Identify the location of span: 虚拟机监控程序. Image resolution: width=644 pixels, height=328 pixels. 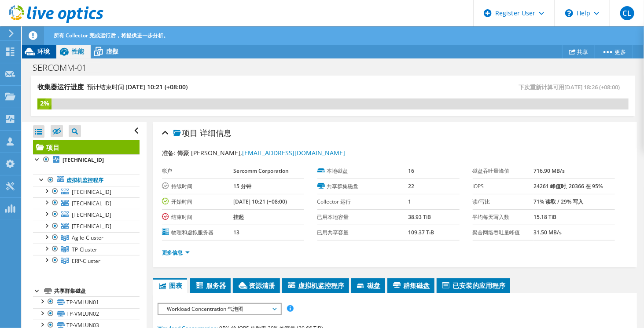
(316, 285).